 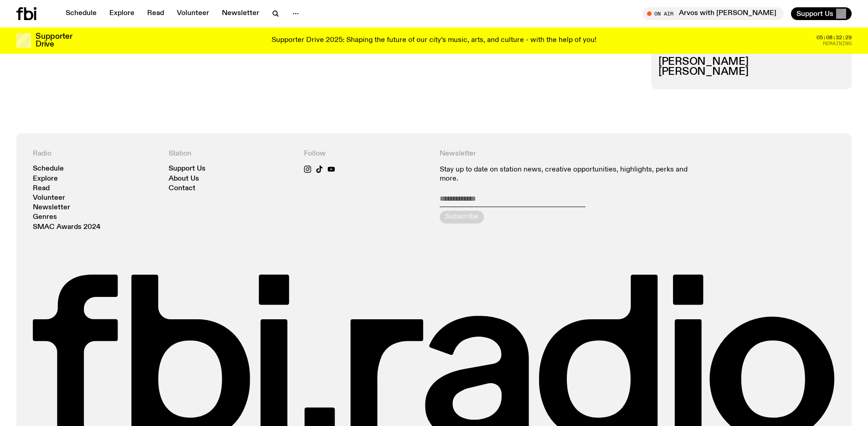 I want to click on p: Stay up to date on station news, creative opportunities, highlights, perks and more., so click(x=570, y=174).